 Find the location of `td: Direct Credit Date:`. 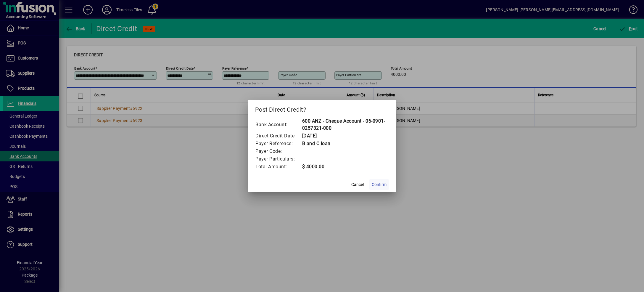

td: Direct Credit Date: is located at coordinates (279, 136).